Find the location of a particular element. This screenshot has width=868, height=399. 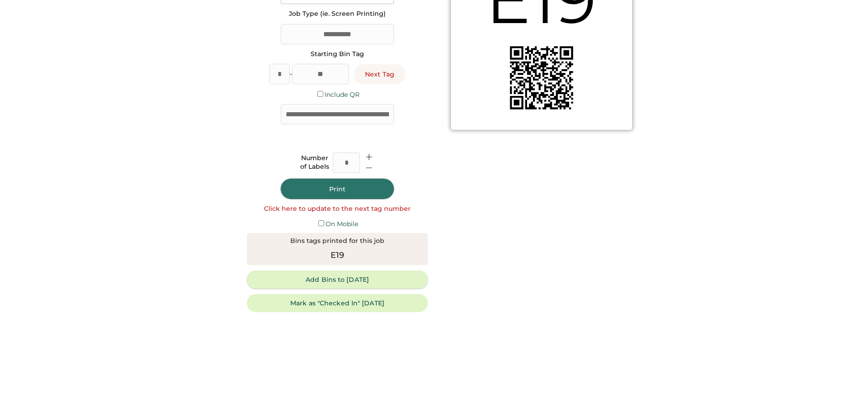

div: Number of Labels is located at coordinates (315, 163).